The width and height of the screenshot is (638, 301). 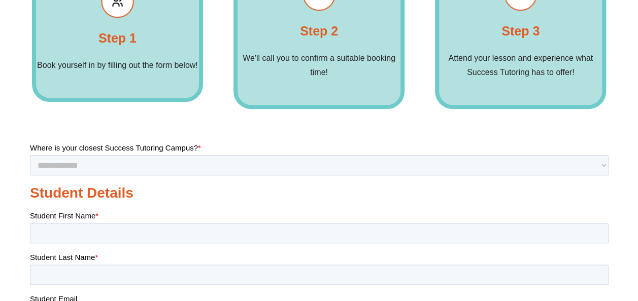 What do you see at coordinates (520, 65) in the screenshot?
I see `p: Attend your lesson and experience what Success Tutoring has to offer!` at bounding box center [520, 65].